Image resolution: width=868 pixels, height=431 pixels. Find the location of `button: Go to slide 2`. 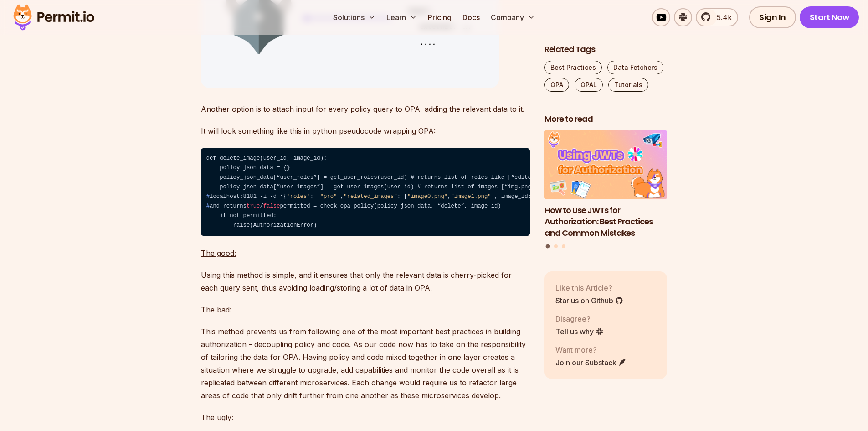

button: Go to slide 2 is located at coordinates (556, 246).